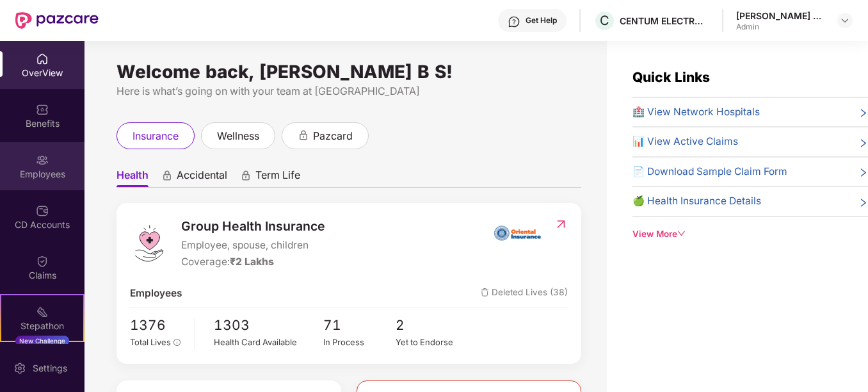  I want to click on span: Group Health Insurance, so click(253, 227).